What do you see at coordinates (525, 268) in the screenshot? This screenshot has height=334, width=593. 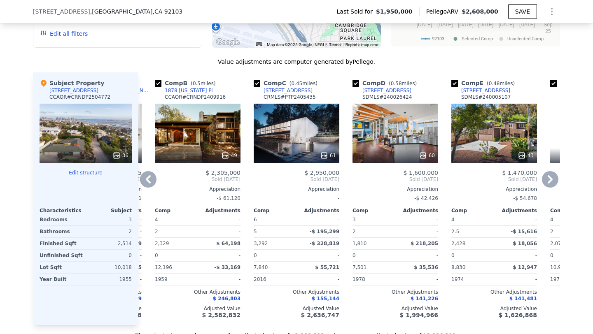 I see `span: $ 12,947` at bounding box center [525, 268].